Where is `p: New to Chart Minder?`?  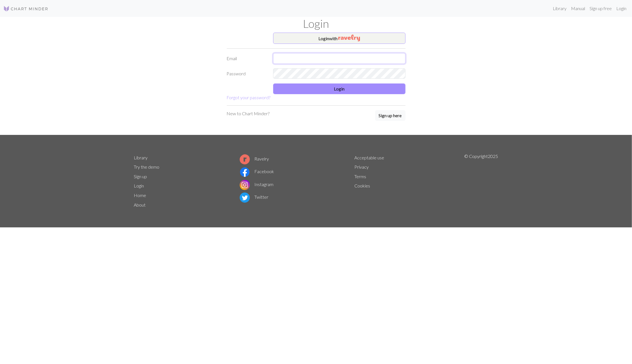 p: New to Chart Minder? is located at coordinates (248, 114).